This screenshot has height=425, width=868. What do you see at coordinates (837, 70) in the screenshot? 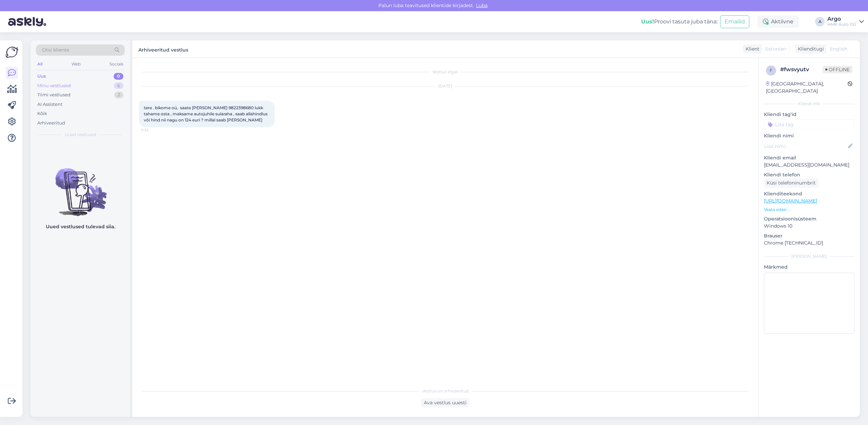
I see `span: Offline` at bounding box center [837, 70].